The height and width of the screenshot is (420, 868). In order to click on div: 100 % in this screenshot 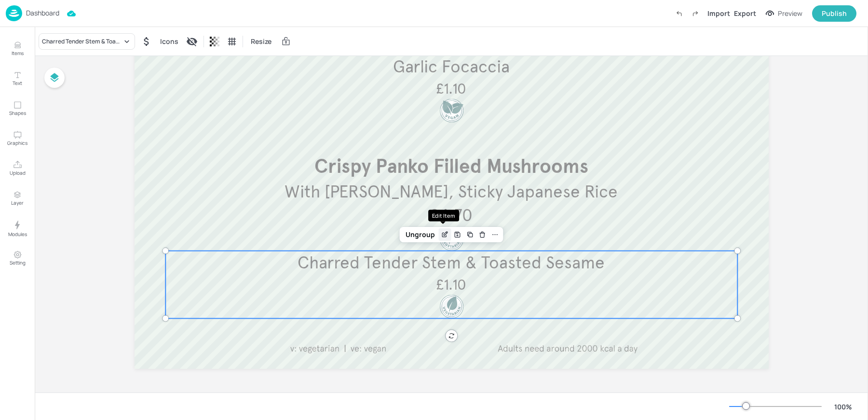, I will do `click(843, 406)`.